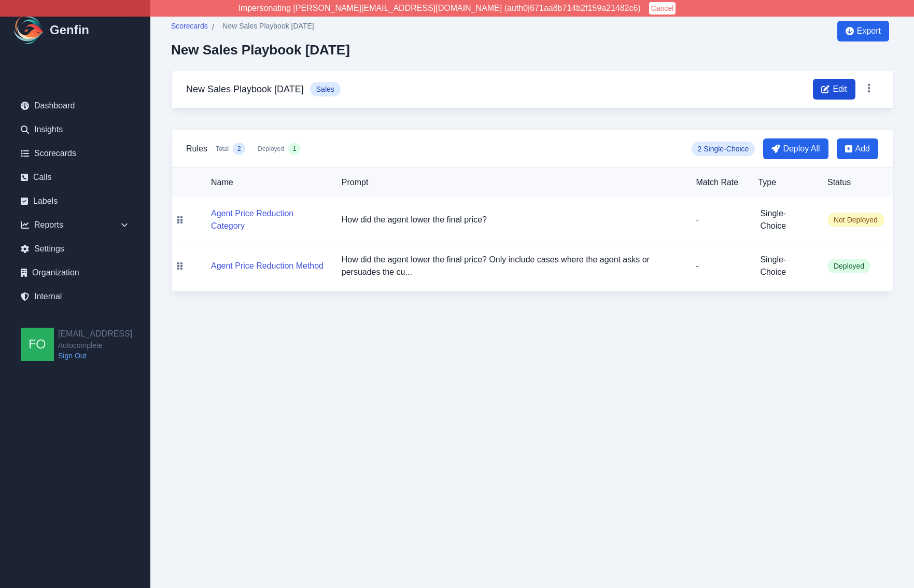 The width and height of the screenshot is (914, 588). I want to click on a: Internal, so click(75, 297).